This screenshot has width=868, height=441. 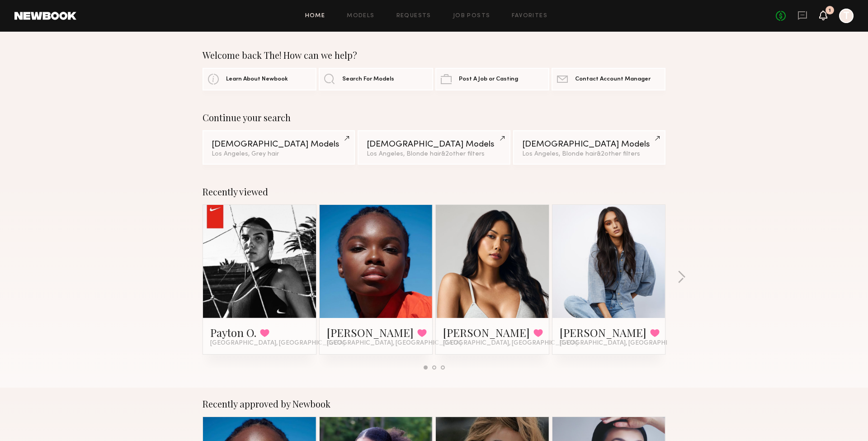 What do you see at coordinates (829, 11) in the screenshot?
I see `div: 1` at bounding box center [829, 11].